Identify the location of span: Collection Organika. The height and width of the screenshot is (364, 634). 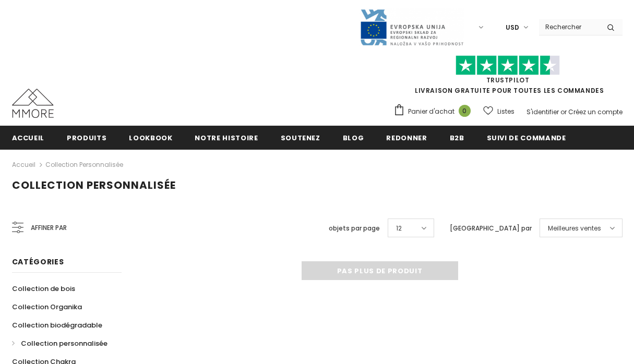
(47, 307).